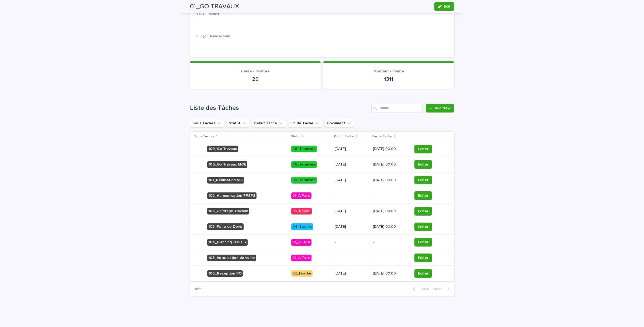 The image size is (644, 327). Describe the element at coordinates (305, 123) in the screenshot. I see `button: Fin de Tâche` at that location.